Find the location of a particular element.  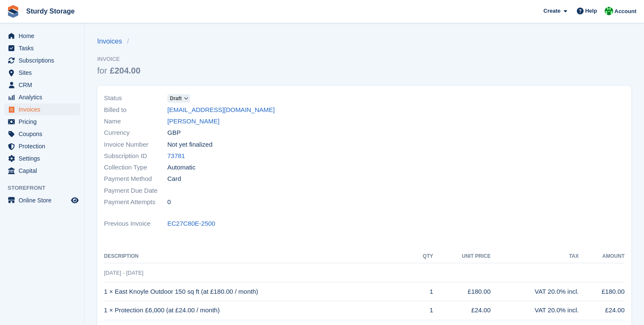

span: Pricing is located at coordinates (44, 122).